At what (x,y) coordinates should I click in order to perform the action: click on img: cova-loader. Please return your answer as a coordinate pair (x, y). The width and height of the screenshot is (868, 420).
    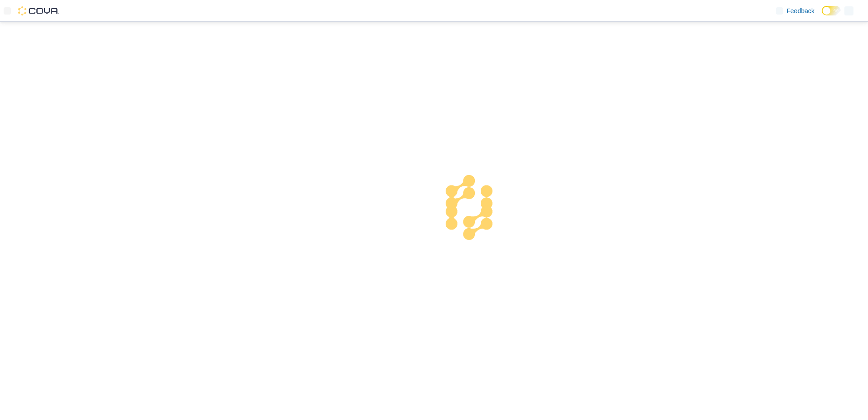
    Looking at the image, I should click on (468, 202).